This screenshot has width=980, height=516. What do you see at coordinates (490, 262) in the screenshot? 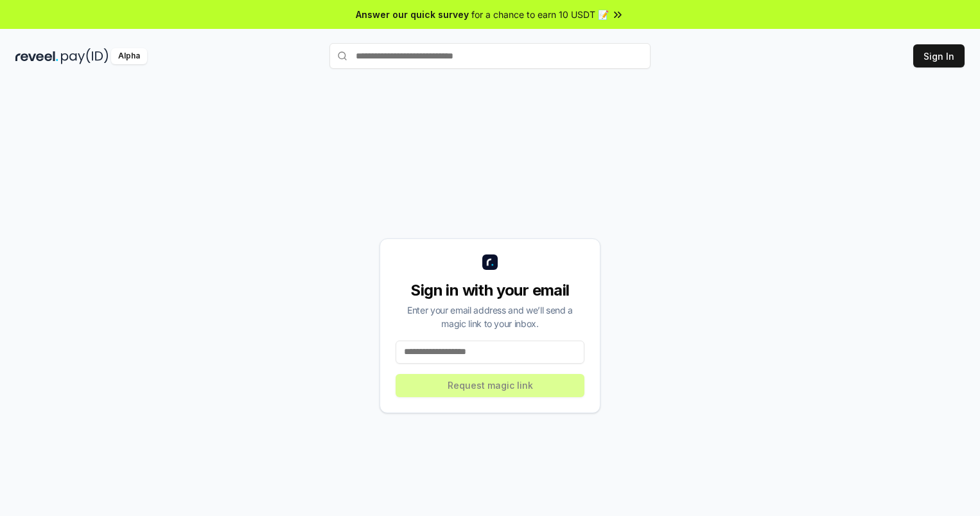
I see `img: logo_small` at bounding box center [490, 262].